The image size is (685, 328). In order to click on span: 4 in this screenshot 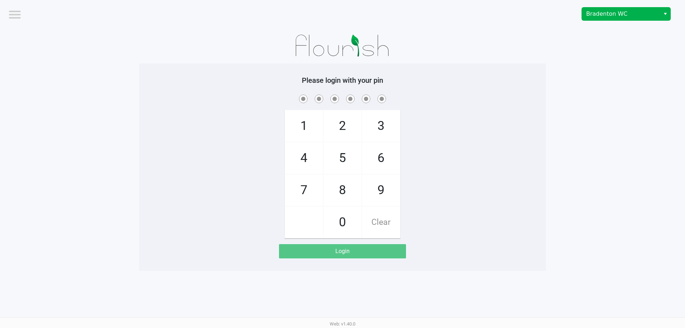, I will do `click(304, 158)`.